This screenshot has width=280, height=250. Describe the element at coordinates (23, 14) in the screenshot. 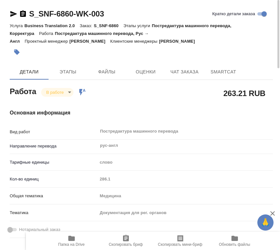

I see `button: Скопировать ссылку` at that location.